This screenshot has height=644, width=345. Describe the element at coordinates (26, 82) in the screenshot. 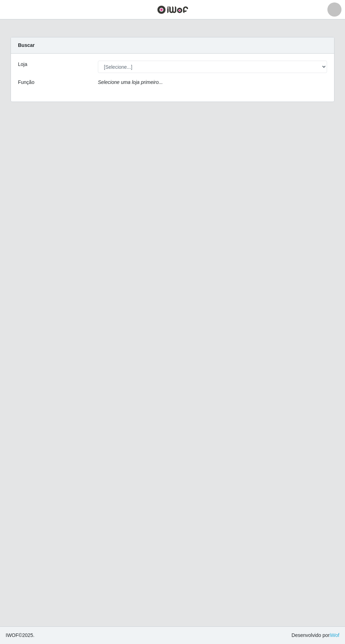

I see `label: Função` at that location.